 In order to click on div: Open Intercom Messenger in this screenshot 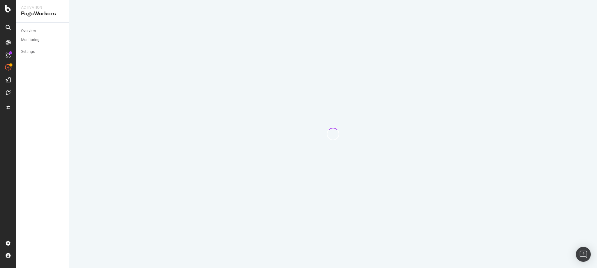, I will do `click(583, 254)`.